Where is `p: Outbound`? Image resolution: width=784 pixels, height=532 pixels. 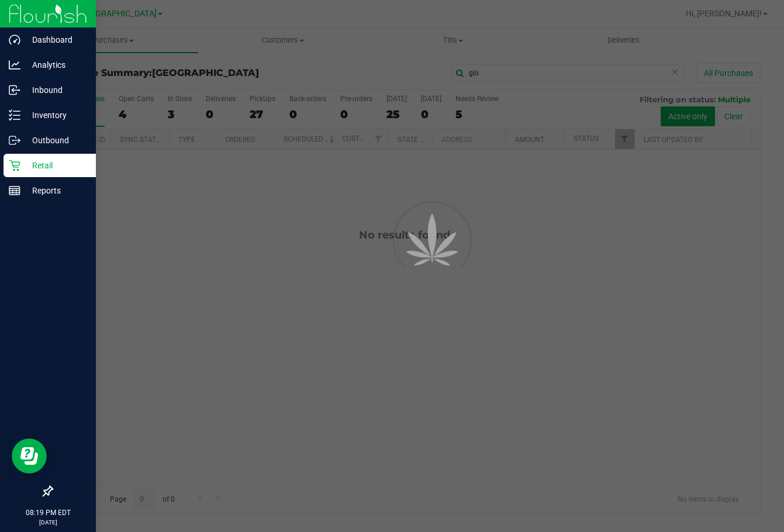
p: Outbound is located at coordinates (55, 140).